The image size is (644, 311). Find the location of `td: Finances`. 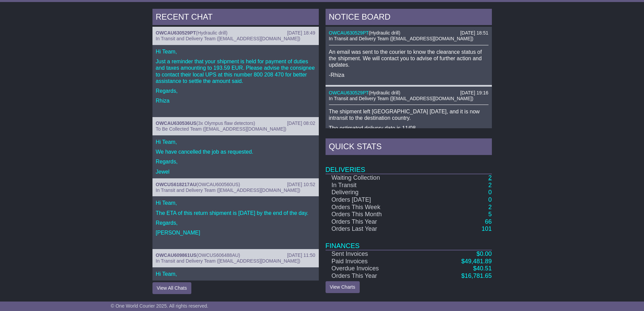

td: Finances is located at coordinates (409, 241).